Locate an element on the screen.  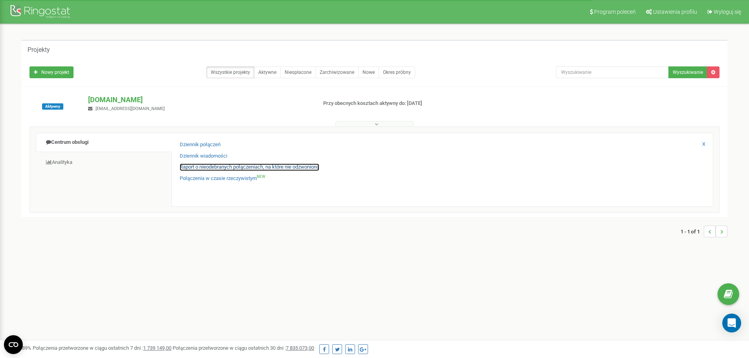
a: Aktywne is located at coordinates (267, 72).